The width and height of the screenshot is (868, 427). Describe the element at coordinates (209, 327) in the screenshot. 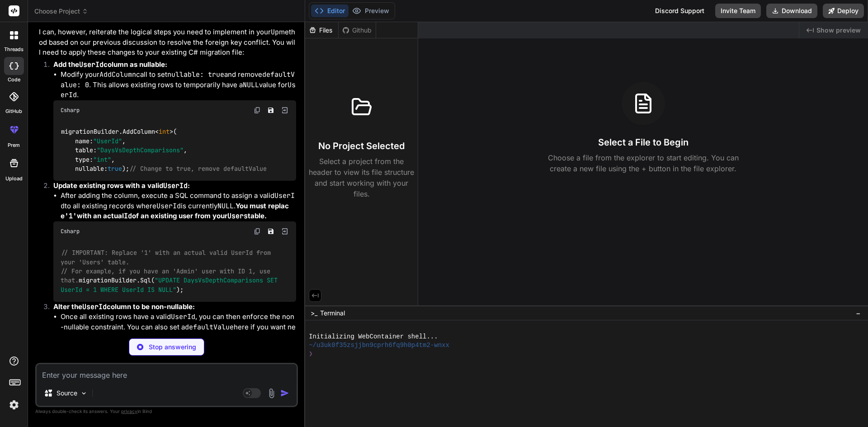

I see `code: defaultValue` at that location.